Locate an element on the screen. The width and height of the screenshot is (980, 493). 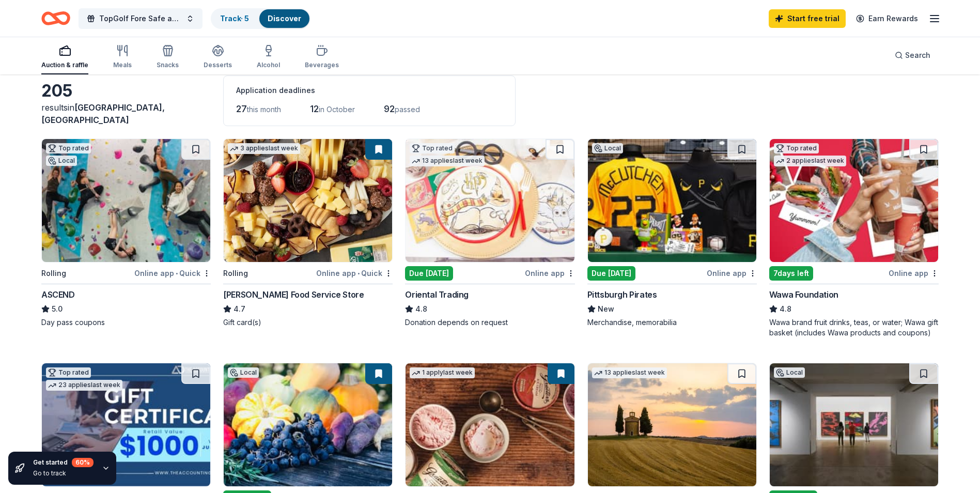
button: Meals is located at coordinates (122, 57).